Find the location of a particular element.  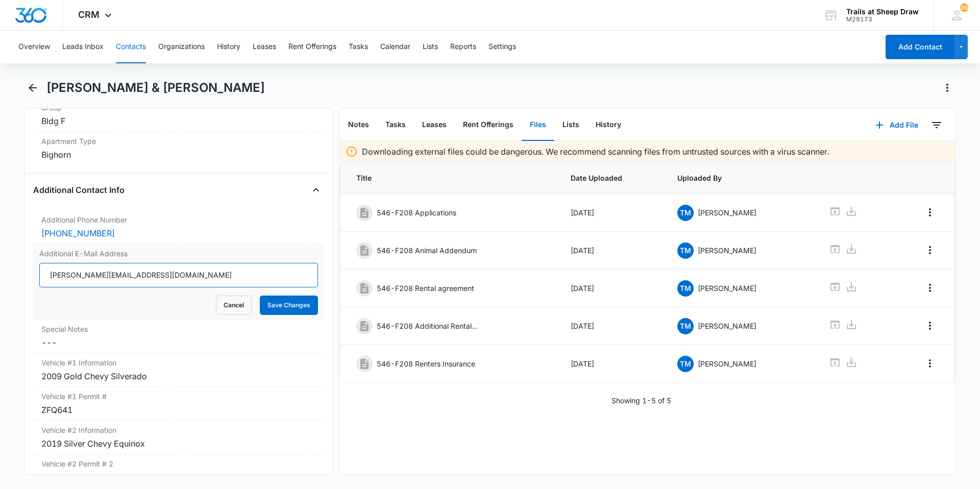

label: Additional Phone Number is located at coordinates (179, 220).